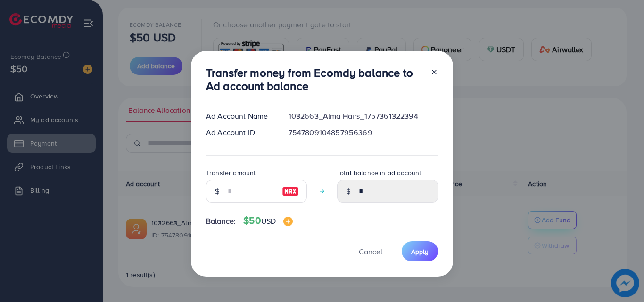  Describe the element at coordinates (221, 221) in the screenshot. I see `span: Balance:` at that location.